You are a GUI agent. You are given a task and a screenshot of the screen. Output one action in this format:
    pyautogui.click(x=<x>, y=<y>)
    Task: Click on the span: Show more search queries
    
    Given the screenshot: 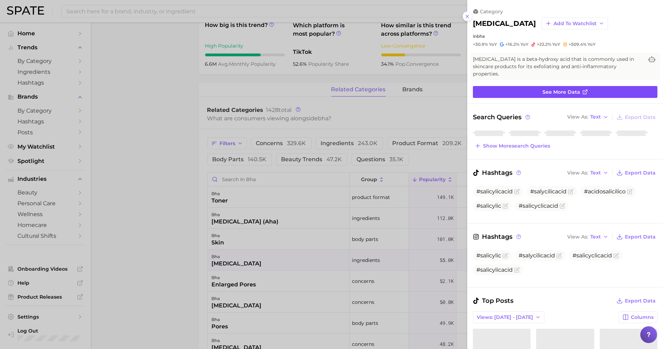 What is the action you would take?
    pyautogui.click(x=517, y=146)
    